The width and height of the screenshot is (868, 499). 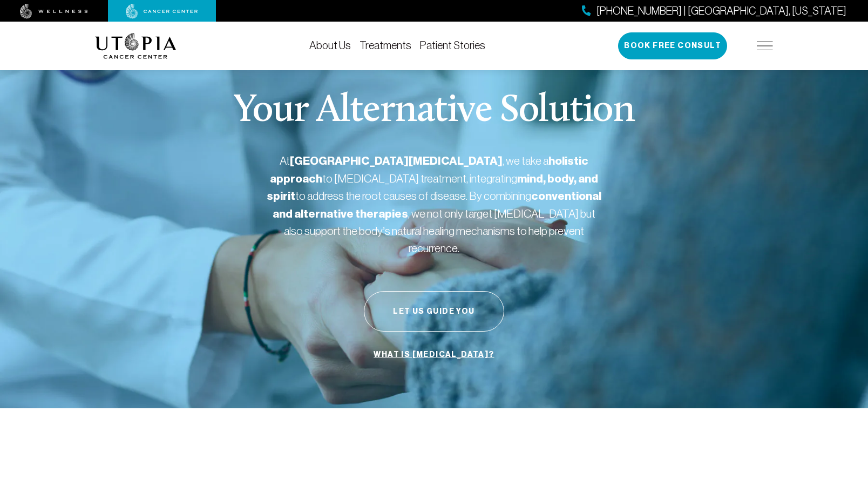 What do you see at coordinates (434, 311) in the screenshot?
I see `button: Let Us Guide You` at bounding box center [434, 311].